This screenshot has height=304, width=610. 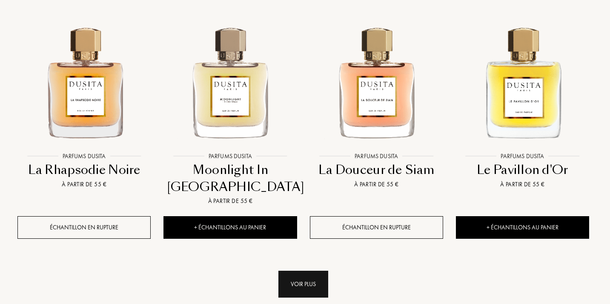 What do you see at coordinates (522, 81) in the screenshot?
I see `img: Le Pavillon d'Or Parfums Dusita` at bounding box center [522, 81].